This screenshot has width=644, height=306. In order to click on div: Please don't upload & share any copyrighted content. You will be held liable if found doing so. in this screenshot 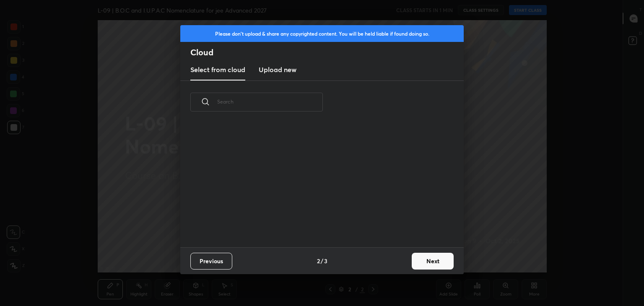, I will do `click(322, 33)`.